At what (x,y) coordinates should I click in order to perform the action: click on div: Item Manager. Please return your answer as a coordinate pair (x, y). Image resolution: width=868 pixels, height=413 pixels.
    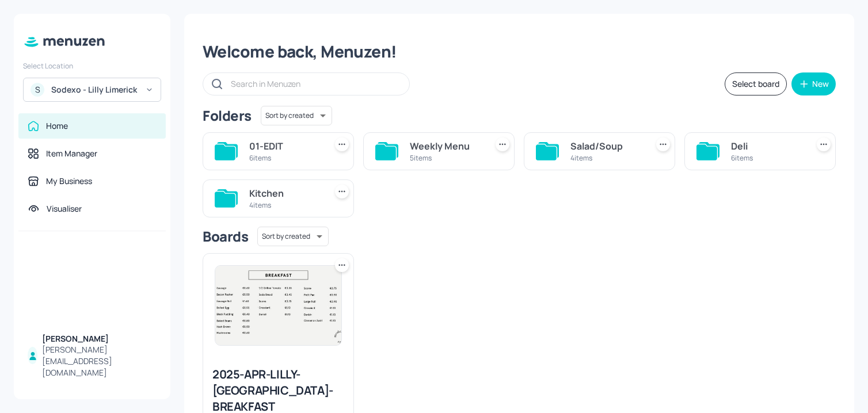
    Looking at the image, I should click on (72, 154).